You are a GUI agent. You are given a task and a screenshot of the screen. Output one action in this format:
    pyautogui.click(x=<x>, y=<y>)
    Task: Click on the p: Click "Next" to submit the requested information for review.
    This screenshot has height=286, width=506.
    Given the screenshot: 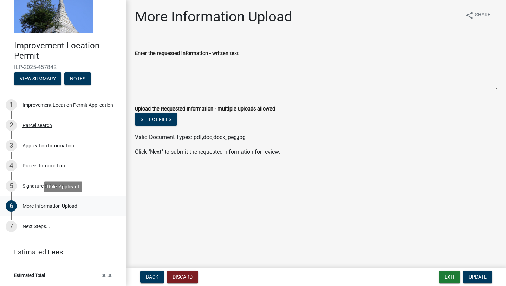 What is the action you would take?
    pyautogui.click(x=316, y=152)
    